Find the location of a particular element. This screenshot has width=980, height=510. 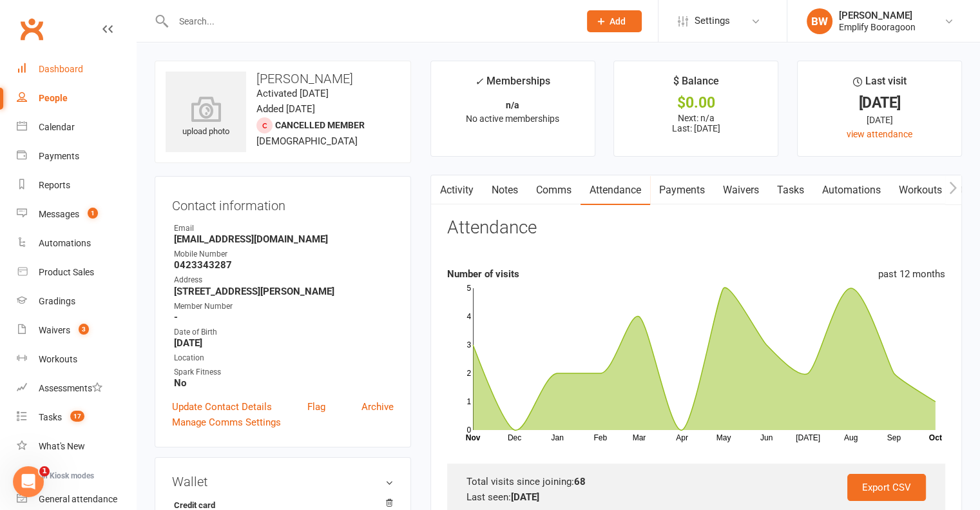

a: view attendance is located at coordinates (879, 134).